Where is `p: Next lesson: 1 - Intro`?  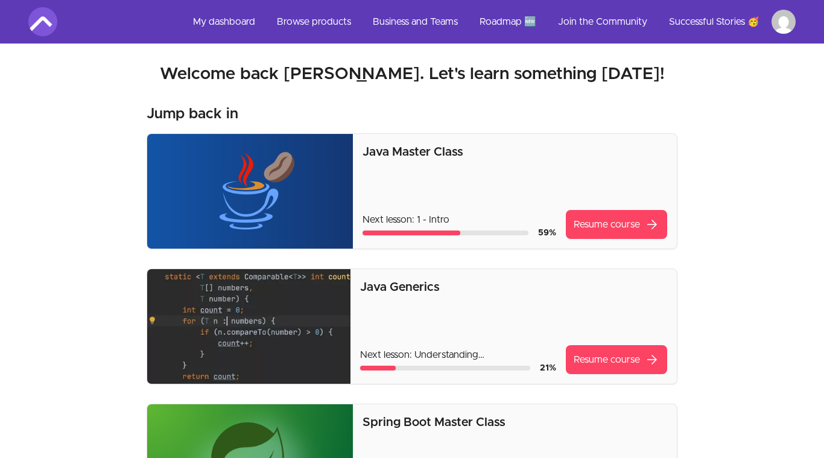 p: Next lesson: 1 - Intro is located at coordinates (459, 220).